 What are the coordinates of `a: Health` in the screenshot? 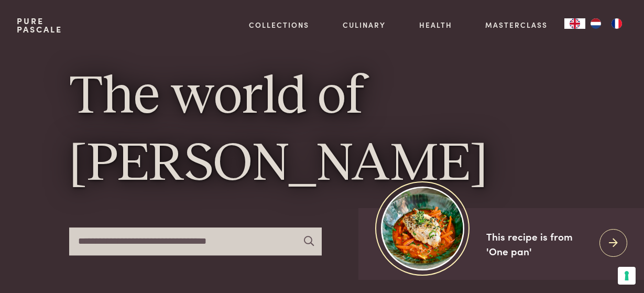 It's located at (435, 25).